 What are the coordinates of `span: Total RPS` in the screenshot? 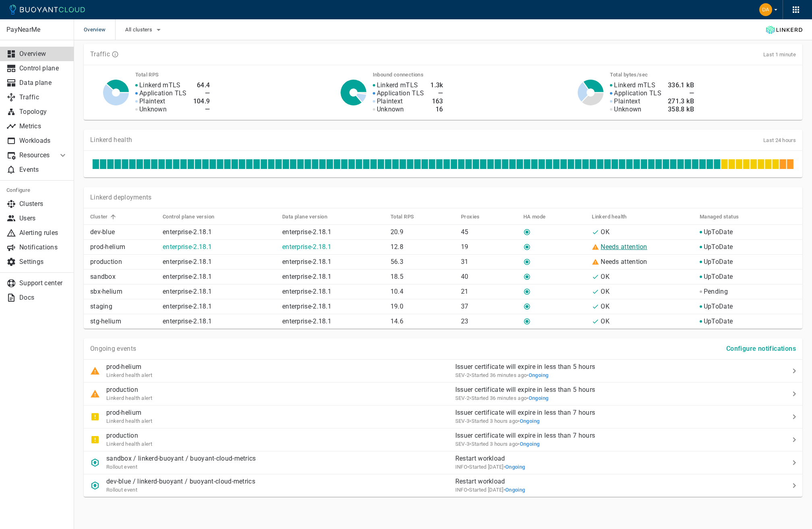 It's located at (407, 217).